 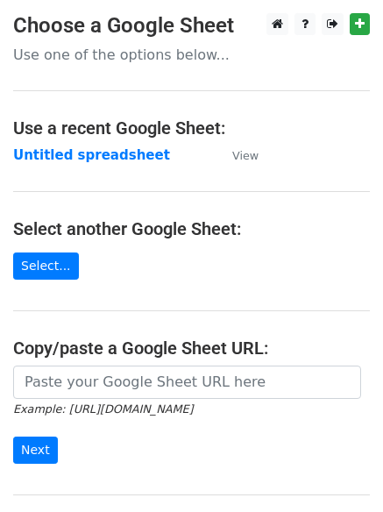 I want to click on p: Use one of the options below..., so click(x=191, y=54).